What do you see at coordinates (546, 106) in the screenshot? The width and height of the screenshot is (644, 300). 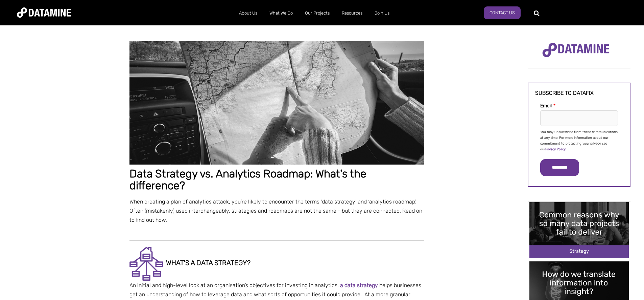 I see `span: Email` at bounding box center [546, 106].